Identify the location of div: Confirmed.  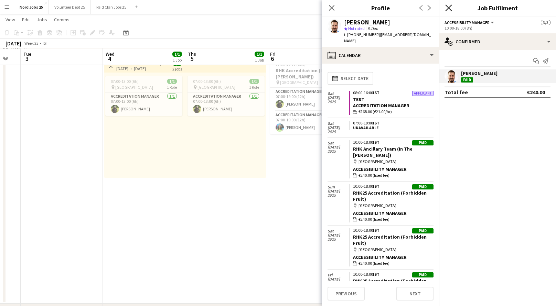
(498, 42).